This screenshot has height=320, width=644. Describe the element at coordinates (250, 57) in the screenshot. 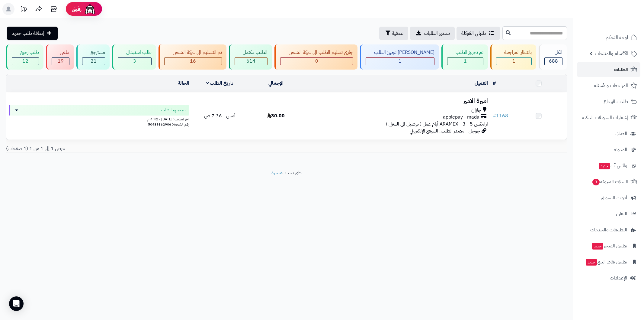

I see `a: الطلب مكتمل 614` at that location.